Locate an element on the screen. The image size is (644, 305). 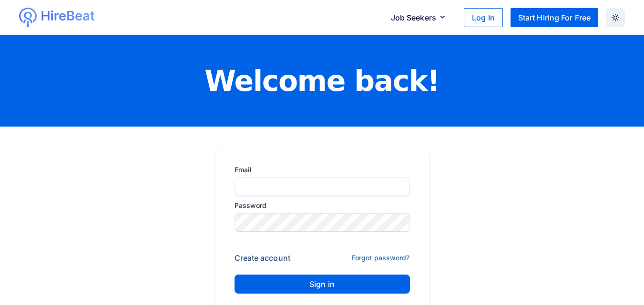
label: Password is located at coordinates (319, 203).